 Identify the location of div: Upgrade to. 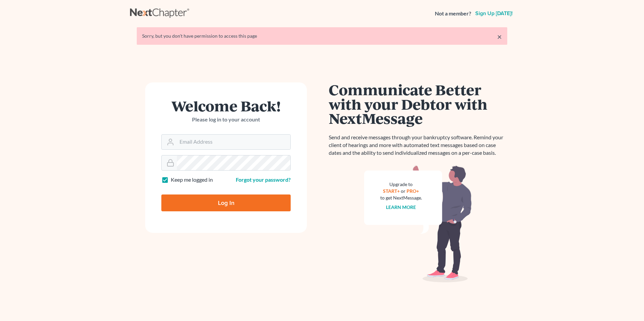
(401, 184).